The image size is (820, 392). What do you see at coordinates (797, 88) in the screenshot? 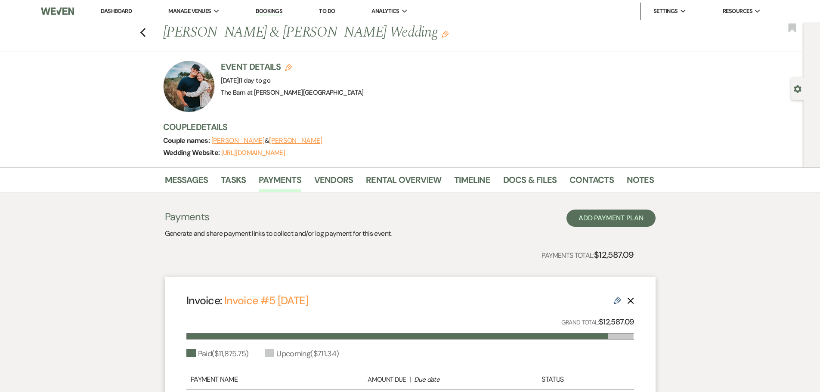
I see `button: Open lead details` at bounding box center [797, 88].